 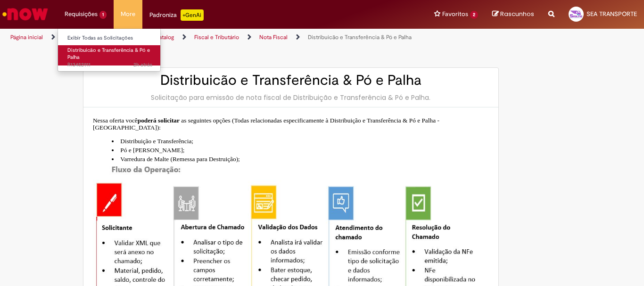 I want to click on span: 2, so click(x=474, y=15).